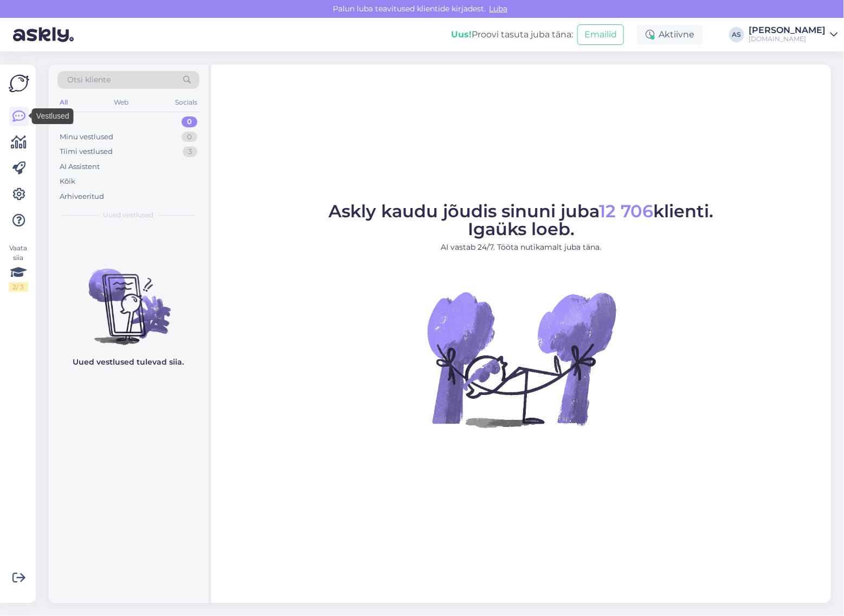  Describe the element at coordinates (129, 215) in the screenshot. I see `span: Uued vestlused` at that location.